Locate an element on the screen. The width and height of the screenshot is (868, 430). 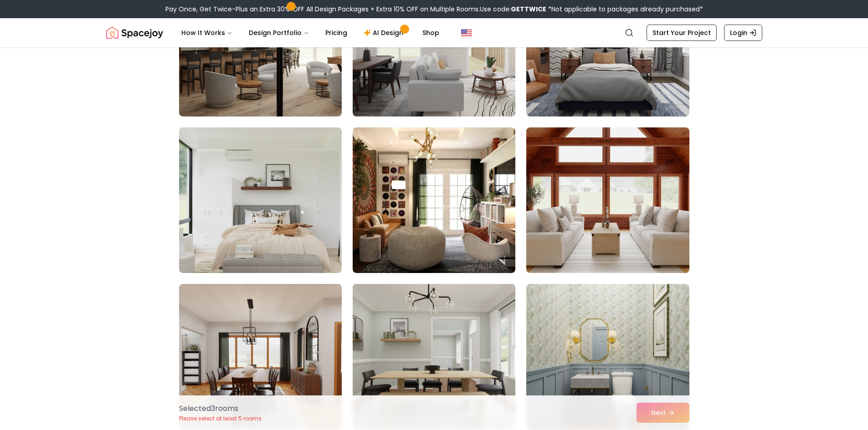
a: Login is located at coordinates (743, 33).